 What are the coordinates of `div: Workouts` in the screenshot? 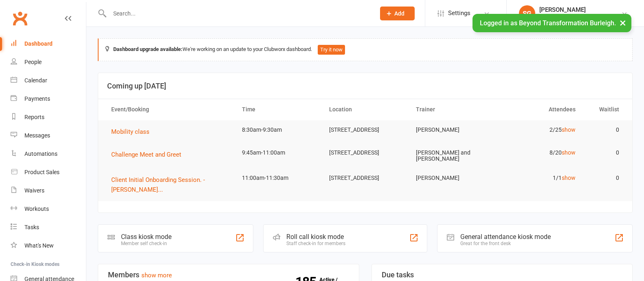 It's located at (36, 209).